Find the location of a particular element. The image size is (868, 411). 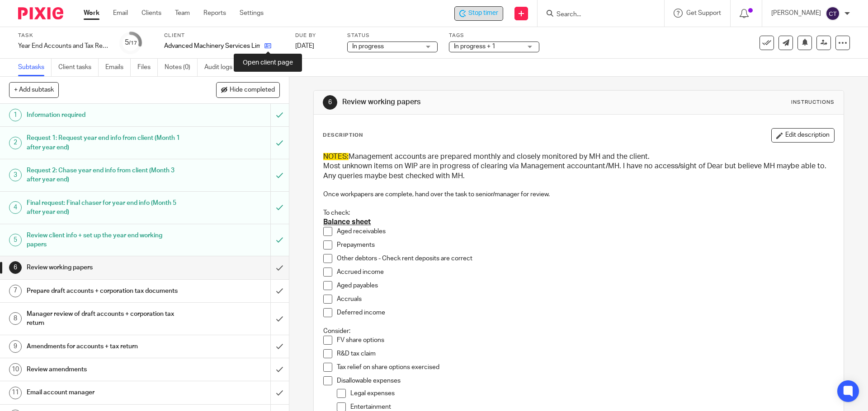

a: Client tasks is located at coordinates (78, 67).